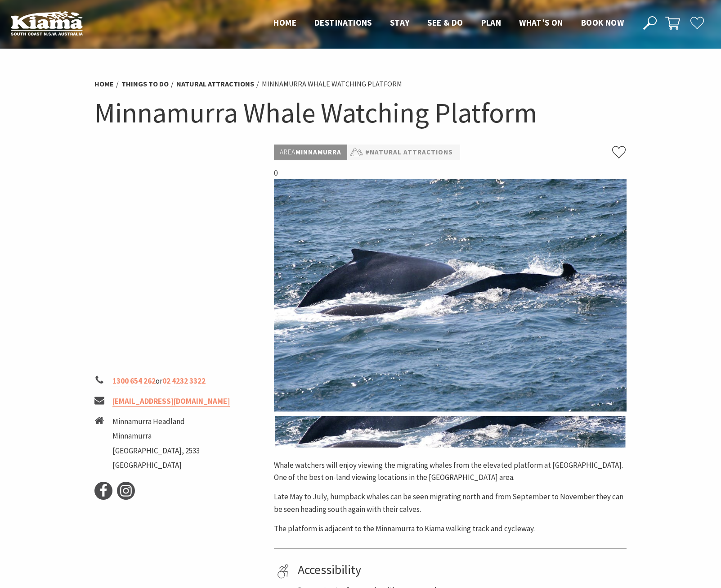  Describe the element at coordinates (287, 152) in the screenshot. I see `span: Area` at that location.